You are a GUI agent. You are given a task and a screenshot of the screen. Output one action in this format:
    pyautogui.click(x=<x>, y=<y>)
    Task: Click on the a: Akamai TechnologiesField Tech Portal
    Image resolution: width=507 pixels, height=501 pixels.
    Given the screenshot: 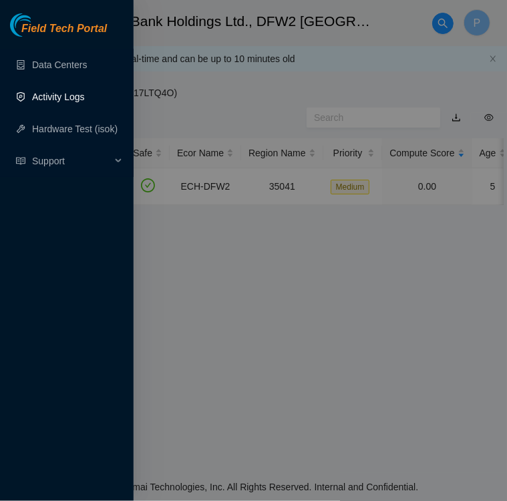 What is the action you would take?
    pyautogui.click(x=58, y=33)
    